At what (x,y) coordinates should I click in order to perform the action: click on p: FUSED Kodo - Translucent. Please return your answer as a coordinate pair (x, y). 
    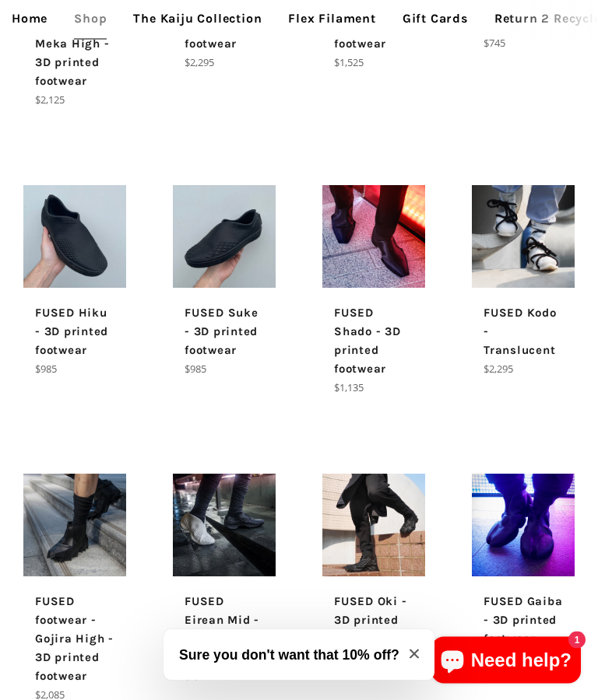
    Looking at the image, I should click on (523, 332).